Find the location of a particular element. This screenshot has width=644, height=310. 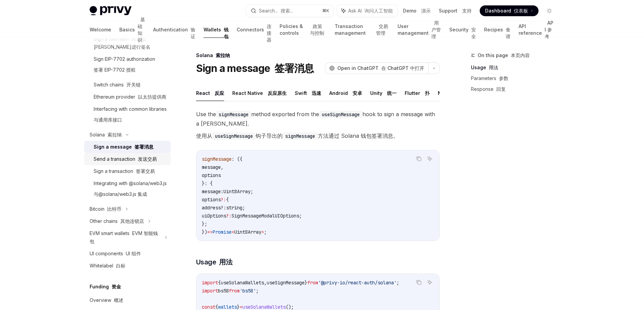

font: UI 组件 is located at coordinates (133, 253).